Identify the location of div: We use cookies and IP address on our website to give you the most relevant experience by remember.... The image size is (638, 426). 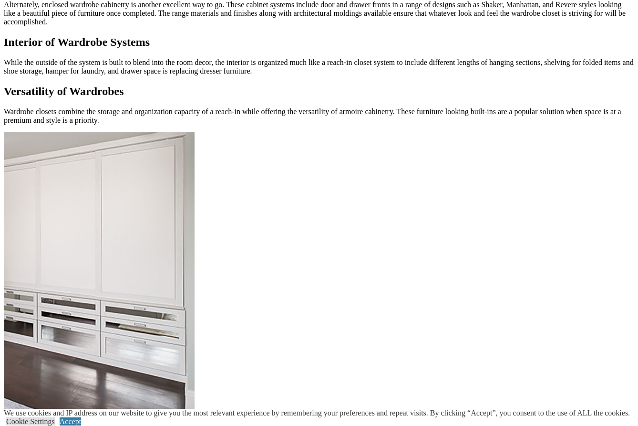
(317, 413).